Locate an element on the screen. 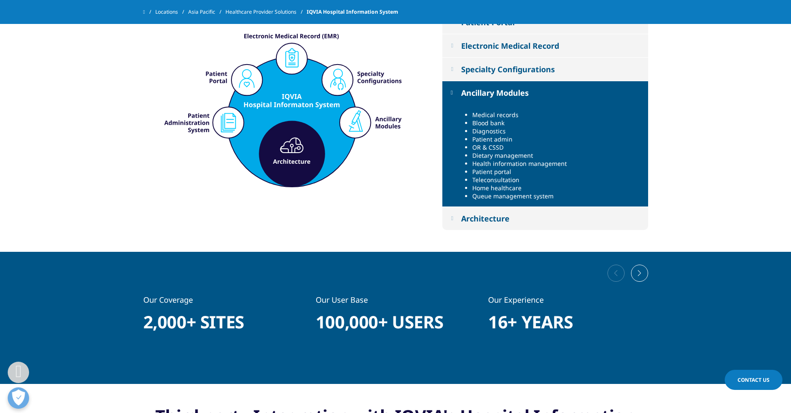  h5: Our Coverage is located at coordinates (223, 303).